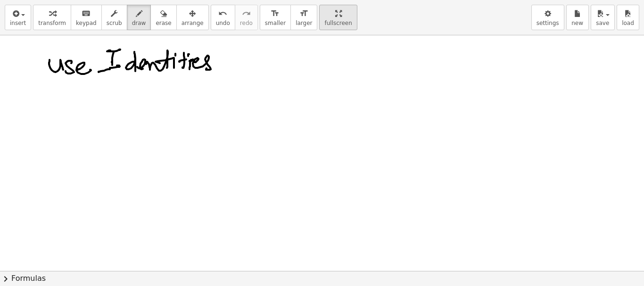 Image resolution: width=644 pixels, height=286 pixels. Describe the element at coordinates (603, 23) in the screenshot. I see `span: save` at that location.